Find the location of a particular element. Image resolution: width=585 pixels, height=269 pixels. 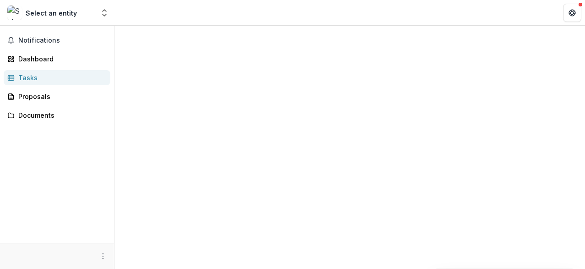

div: Proposals is located at coordinates (60, 96).